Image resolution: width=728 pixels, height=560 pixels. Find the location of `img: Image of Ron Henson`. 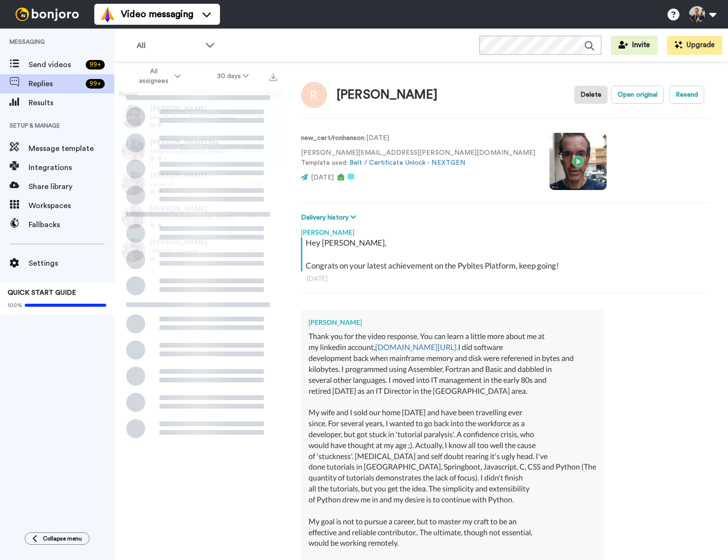

img: Image of Ron Henson is located at coordinates (314, 95).